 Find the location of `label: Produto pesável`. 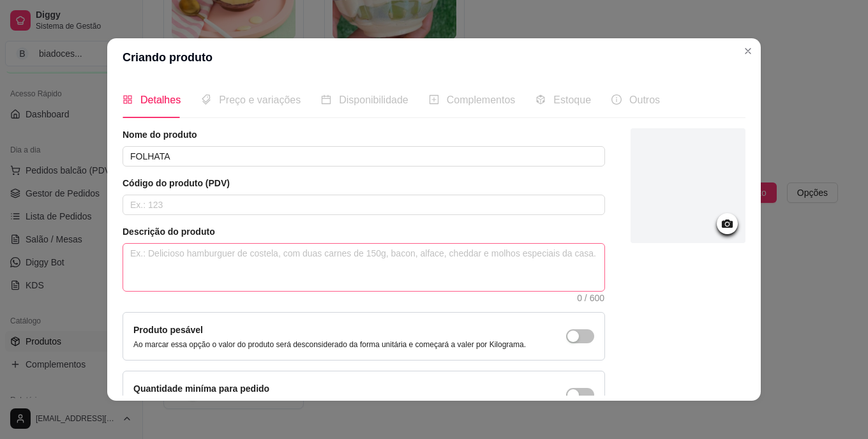

label: Produto pesável is located at coordinates (168, 330).